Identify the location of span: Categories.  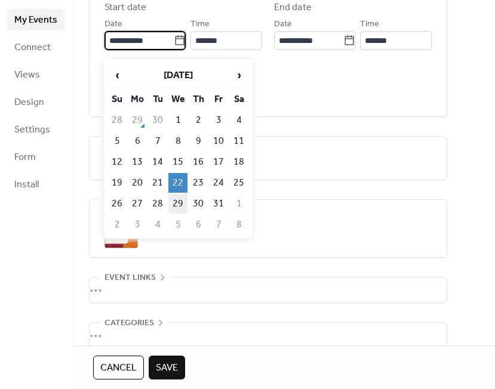
(129, 323).